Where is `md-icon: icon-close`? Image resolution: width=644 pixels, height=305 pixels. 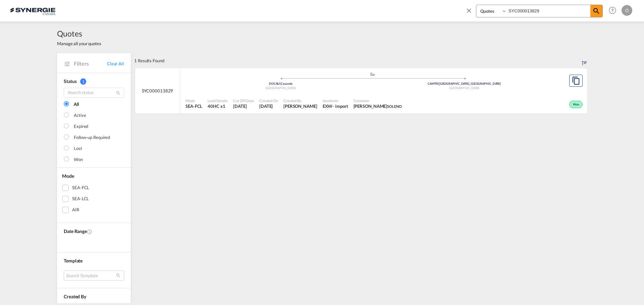
md-icon: icon-close is located at coordinates (468, 10).